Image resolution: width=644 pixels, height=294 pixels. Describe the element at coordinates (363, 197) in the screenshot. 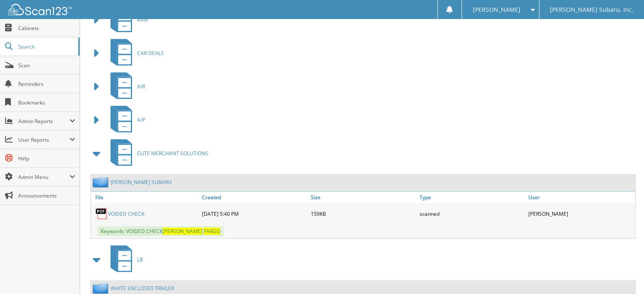

I see `a: Size` at that location.